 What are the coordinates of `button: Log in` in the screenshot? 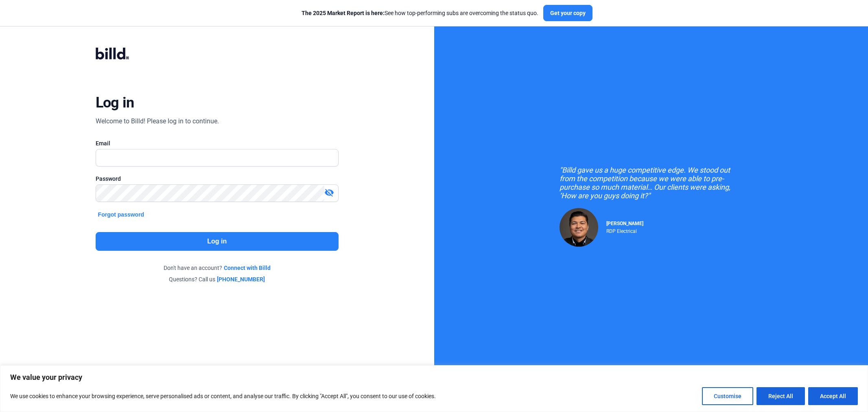 It's located at (217, 241).